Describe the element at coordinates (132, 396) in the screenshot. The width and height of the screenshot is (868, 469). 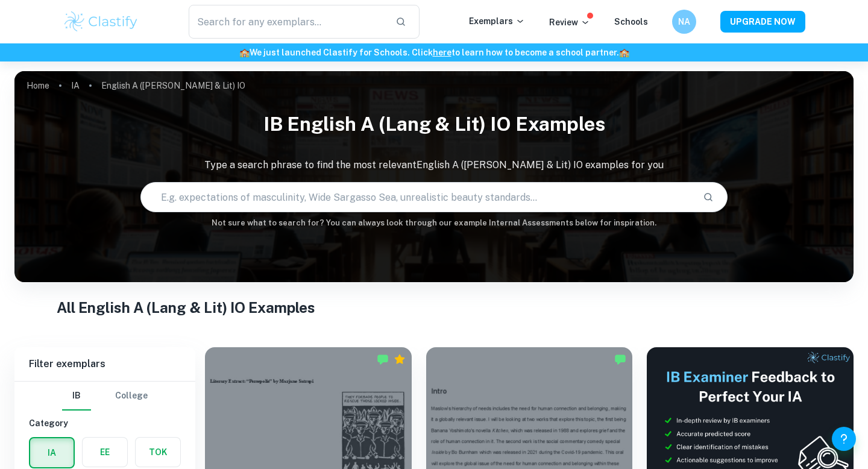
I see `button: College` at that location.